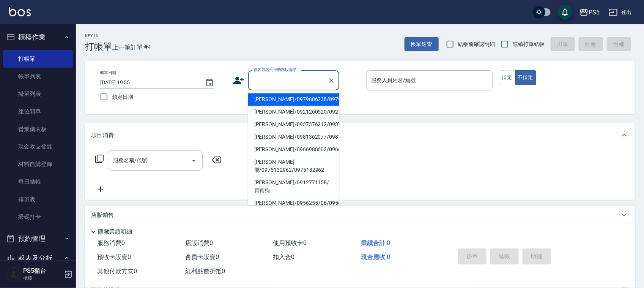 This screenshot has width=644, height=288. What do you see at coordinates (123, 97) in the screenshot?
I see `span: 鎖定日期` at bounding box center [123, 97].